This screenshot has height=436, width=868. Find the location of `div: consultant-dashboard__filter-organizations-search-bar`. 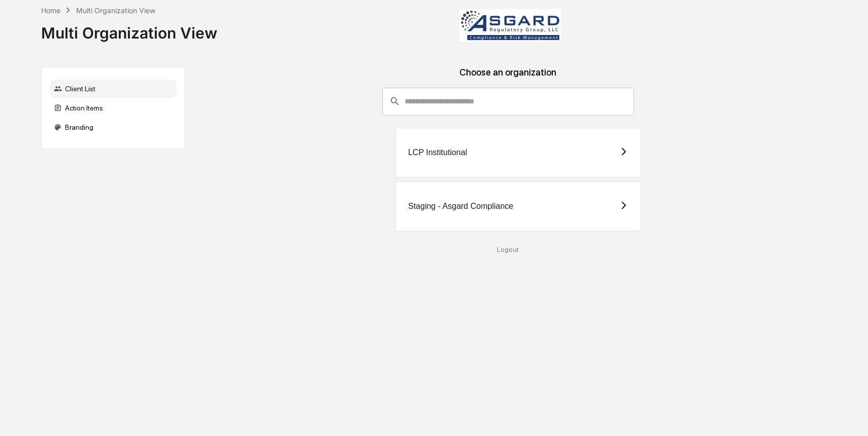

div: consultant-dashboard__filter-organizations-search-bar is located at coordinates (508, 102).